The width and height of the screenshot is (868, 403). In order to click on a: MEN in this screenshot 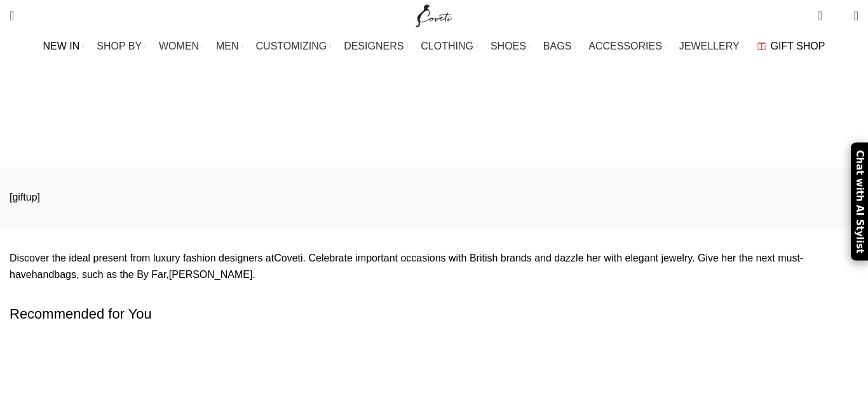, I will do `click(229, 46)`.